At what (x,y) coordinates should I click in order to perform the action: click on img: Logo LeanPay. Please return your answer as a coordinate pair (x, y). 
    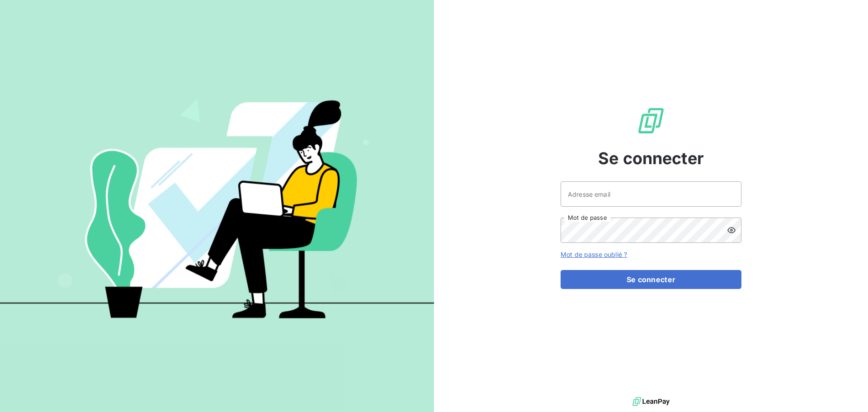
    Looking at the image, I should click on (651, 121).